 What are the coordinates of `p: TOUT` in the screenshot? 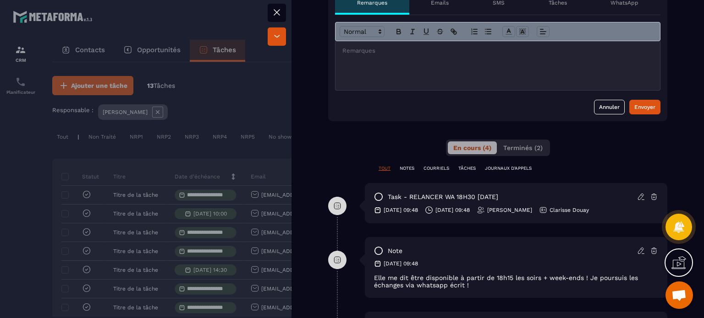 It's located at (384, 169).